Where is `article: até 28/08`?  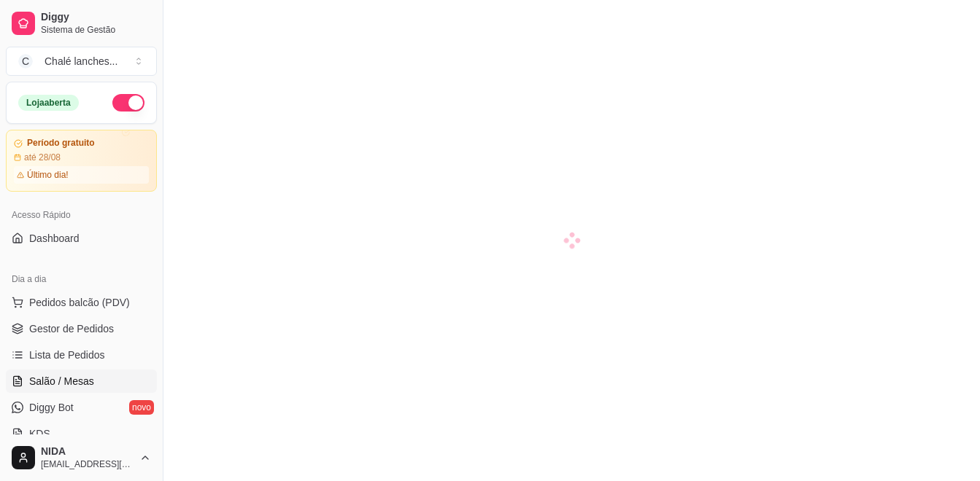
article: até 28/08 is located at coordinates (42, 158).